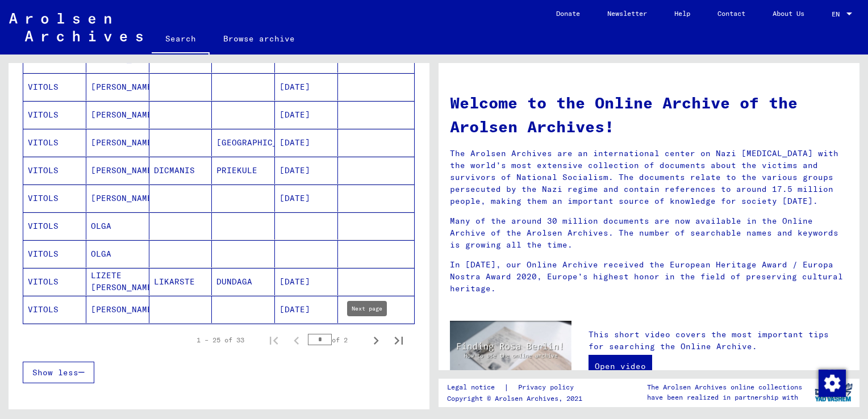 The height and width of the screenshot is (419, 868). What do you see at coordinates (475, 387) in the screenshot?
I see `a: Legal notice` at bounding box center [475, 387].